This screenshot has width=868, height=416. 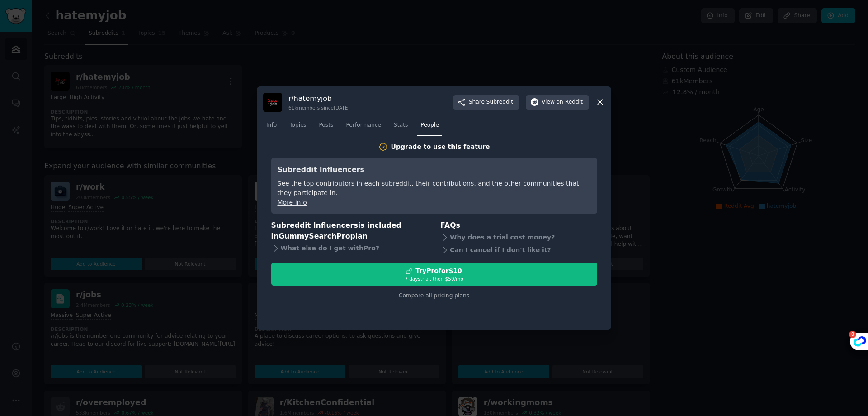 I want to click on a: Compare all pricing plans, so click(x=434, y=296).